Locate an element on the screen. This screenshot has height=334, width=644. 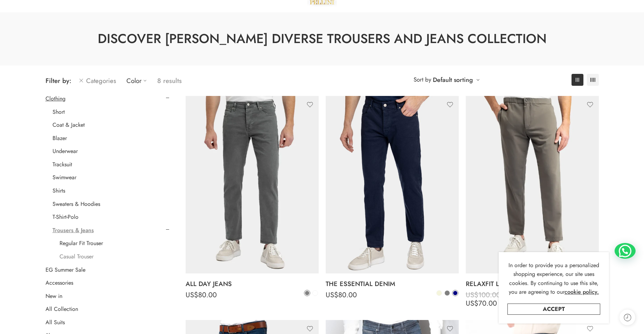
a: cookie policy. is located at coordinates (582, 292).